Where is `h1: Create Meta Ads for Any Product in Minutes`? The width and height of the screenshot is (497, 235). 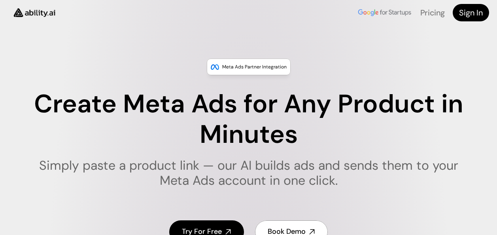
h1: Create Meta Ads for Any Product in Minutes is located at coordinates (248, 119).